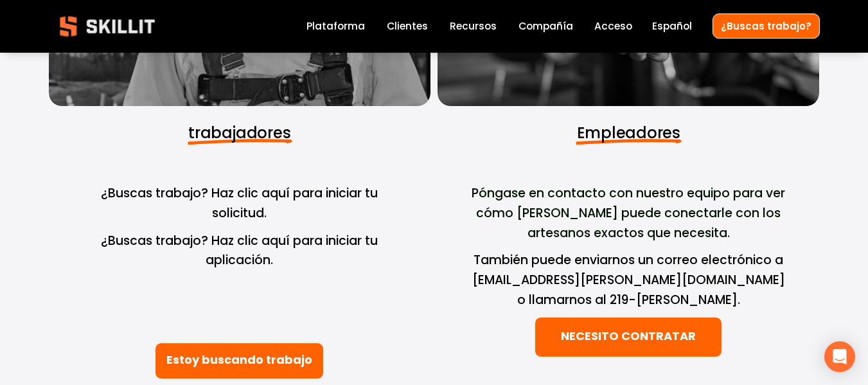  Describe the element at coordinates (473, 26) in the screenshot. I see `font: Recursos` at that location.